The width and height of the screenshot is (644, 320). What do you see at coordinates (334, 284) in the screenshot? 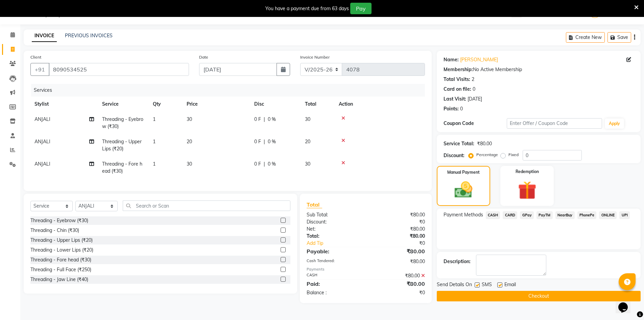
I see `div: Paid:` at bounding box center [334, 284].